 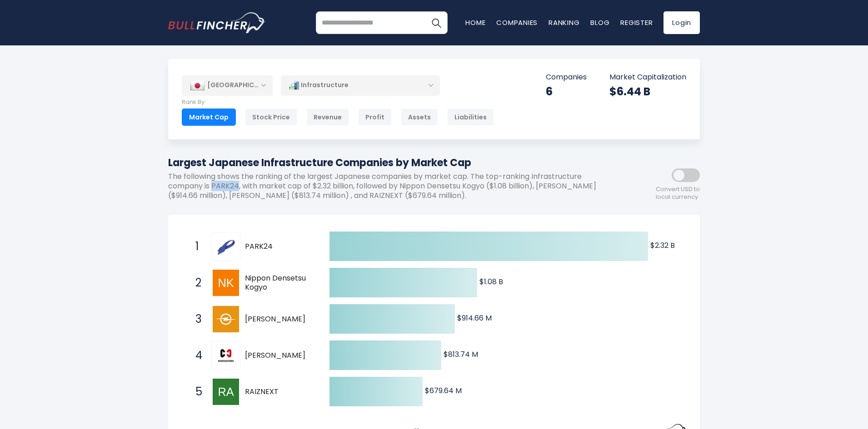 I want to click on img: Nippon Densetsu Kogyo, so click(x=226, y=283).